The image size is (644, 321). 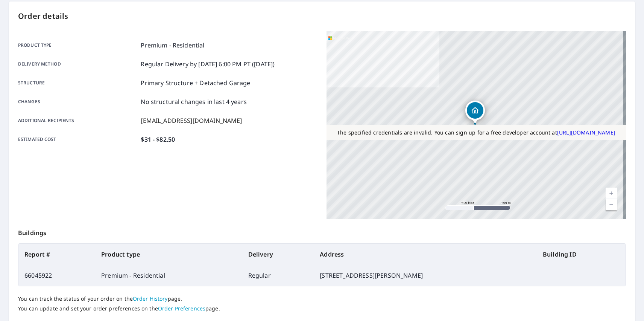 What do you see at coordinates (476, 132) in the screenshot?
I see `div: The specified credentials are invalid. You can sign up for a free developer account at` at bounding box center [476, 132].